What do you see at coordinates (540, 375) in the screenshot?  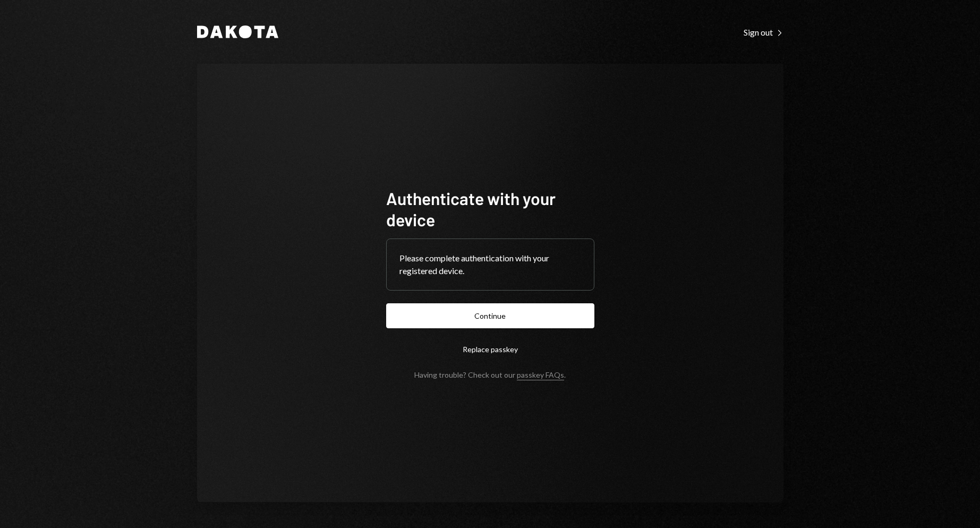 I see `a: passkey FAQs` at bounding box center [540, 375].